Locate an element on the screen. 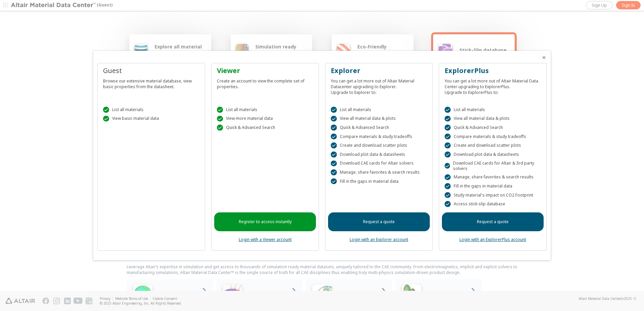  div: Download CAE cards for Altair & 3rd party solvers is located at coordinates (493, 166).